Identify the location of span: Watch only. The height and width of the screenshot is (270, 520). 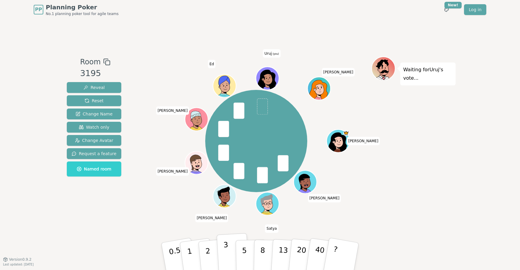
(94, 127).